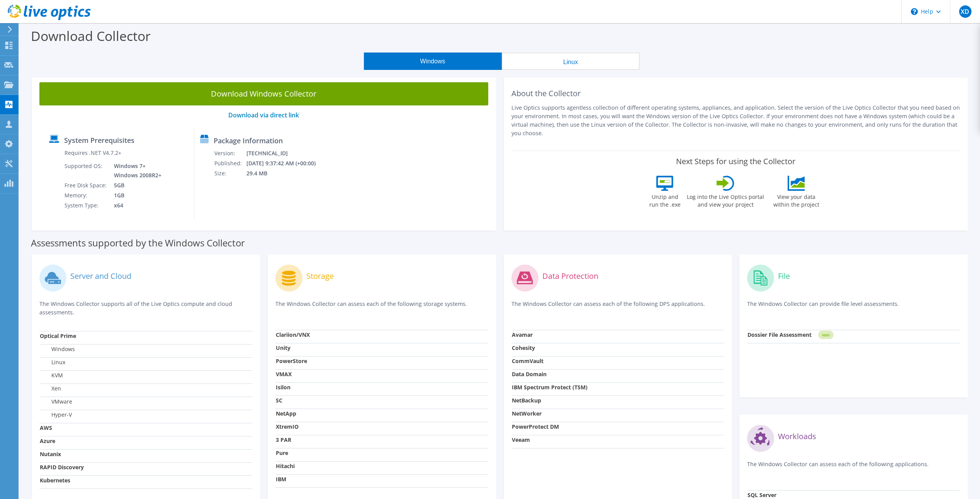 The width and height of the screenshot is (980, 499). What do you see at coordinates (101, 276) in the screenshot?
I see `label: Server and Cloud` at bounding box center [101, 276].